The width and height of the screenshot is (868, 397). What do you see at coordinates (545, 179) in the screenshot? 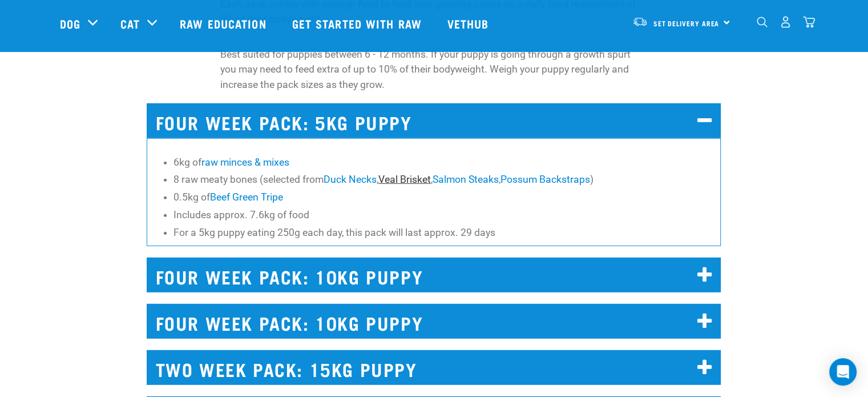
I see `a: Possum Backstraps` at bounding box center [545, 179].